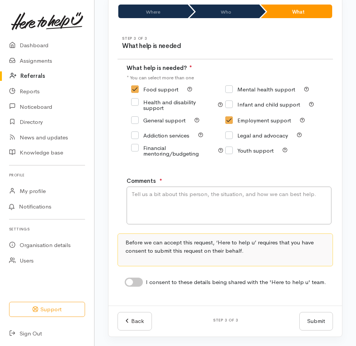 This screenshot has width=356, height=346. Describe the element at coordinates (225, 247) in the screenshot. I see `p: Before we can accept this request, ‘Here to help u’ requires that you have consent to submit this...` at that location.